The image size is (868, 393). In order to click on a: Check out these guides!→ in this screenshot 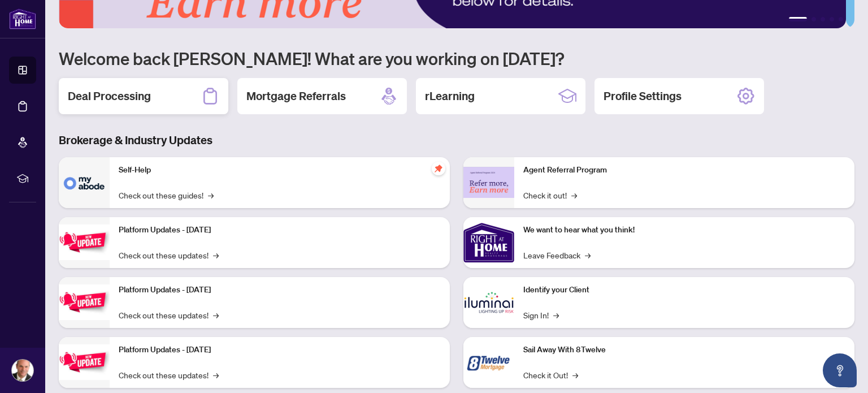, I will do `click(166, 195)`.